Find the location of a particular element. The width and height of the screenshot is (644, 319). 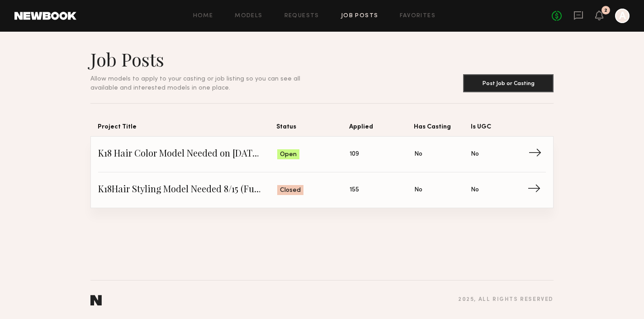

span: K18Hair Styling Model Needed 8/15 (Full Day) is located at coordinates (188, 190).